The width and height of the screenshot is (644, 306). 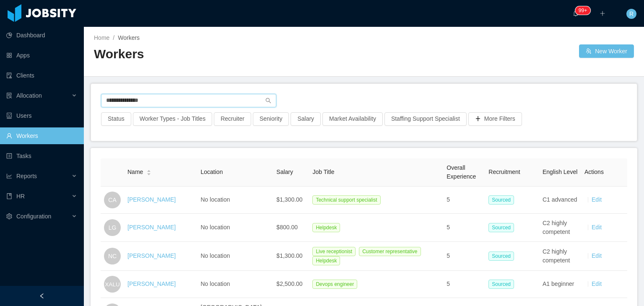 I want to click on span: R, so click(x=632, y=14).